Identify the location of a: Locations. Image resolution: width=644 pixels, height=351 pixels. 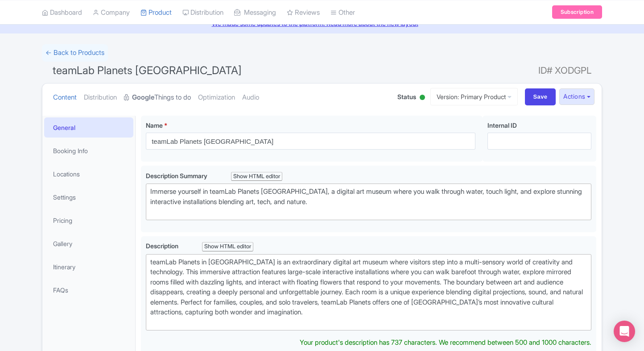
(89, 174).